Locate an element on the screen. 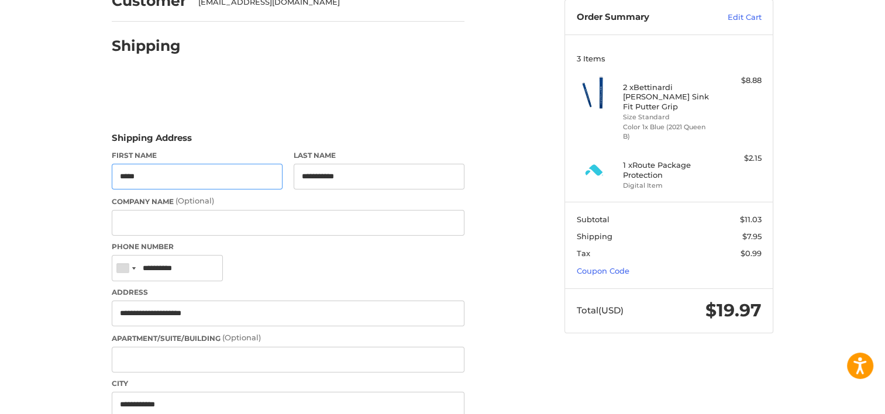 This screenshot has width=885, height=414. label: City is located at coordinates (288, 384).